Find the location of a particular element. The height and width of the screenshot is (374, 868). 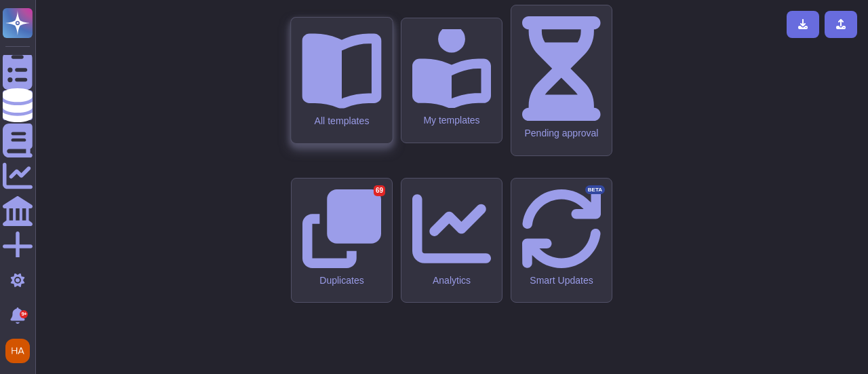

img: user is located at coordinates (18, 351).